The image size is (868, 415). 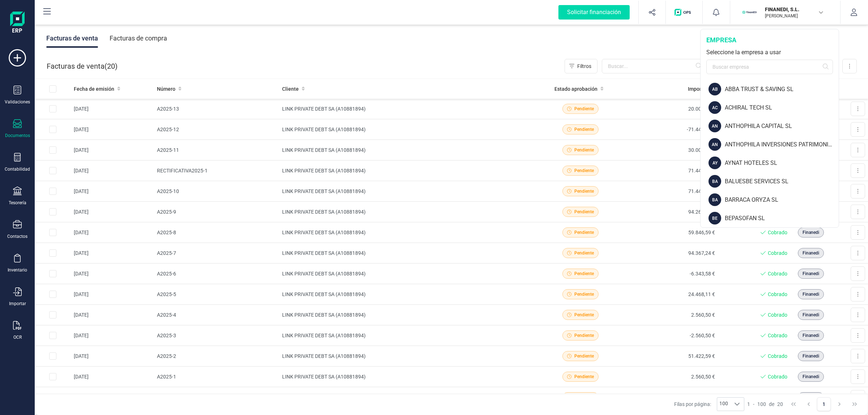 What do you see at coordinates (782, 145) in the screenshot?
I see `div: ANTHOPHILA INVERSIONES PATRIMONIALES SL` at bounding box center [782, 145].